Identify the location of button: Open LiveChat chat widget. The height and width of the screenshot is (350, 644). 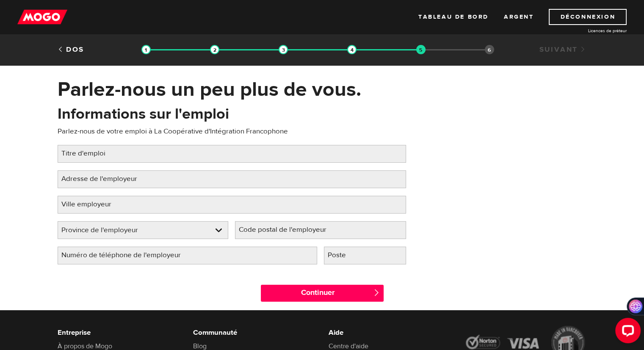
(19, 16).